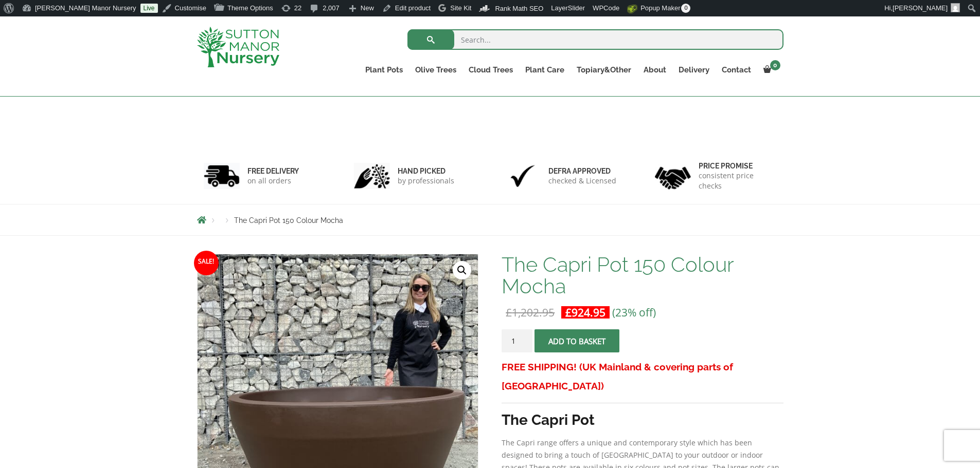  I want to click on nav: Breadcrumbs, so click(490, 220).